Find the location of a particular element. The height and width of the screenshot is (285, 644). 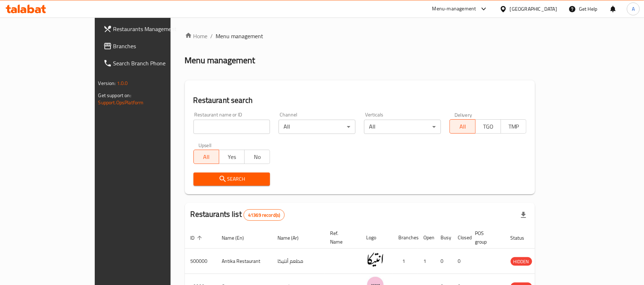

nav: breadcrumb is located at coordinates (360, 36).